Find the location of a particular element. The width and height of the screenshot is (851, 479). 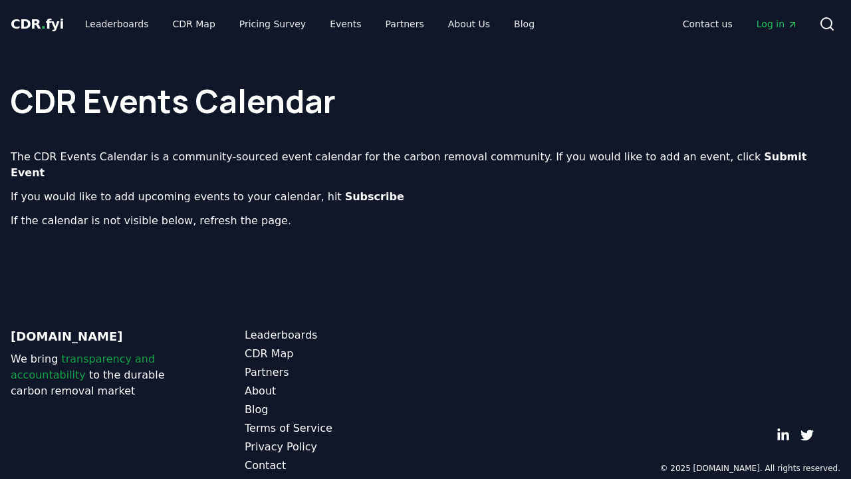

p: We bring to the durable carbon removal market is located at coordinates (101, 375).